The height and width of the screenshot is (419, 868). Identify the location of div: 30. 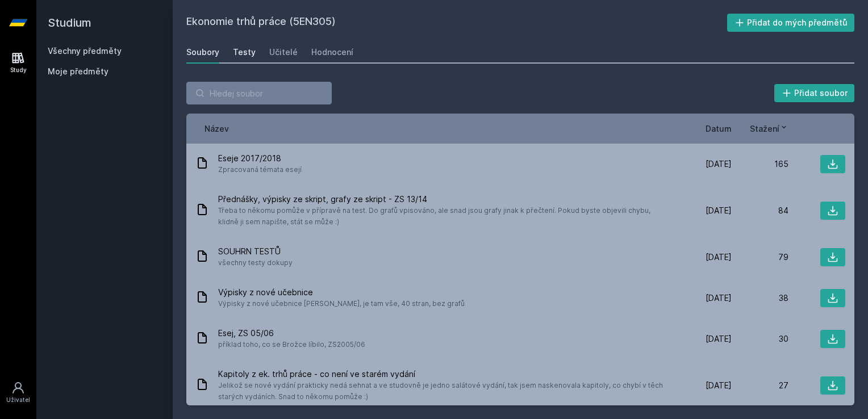
(760, 339).